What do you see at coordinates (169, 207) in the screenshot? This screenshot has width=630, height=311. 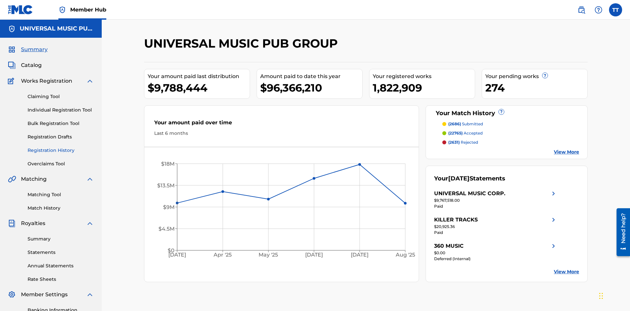 I see `tspan: $9M` at bounding box center [169, 207].